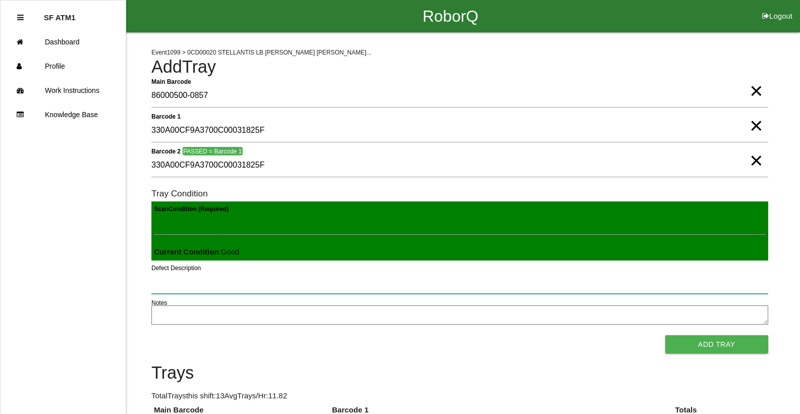 The image size is (800, 414). I want to click on h4: Add Tray, so click(460, 67).